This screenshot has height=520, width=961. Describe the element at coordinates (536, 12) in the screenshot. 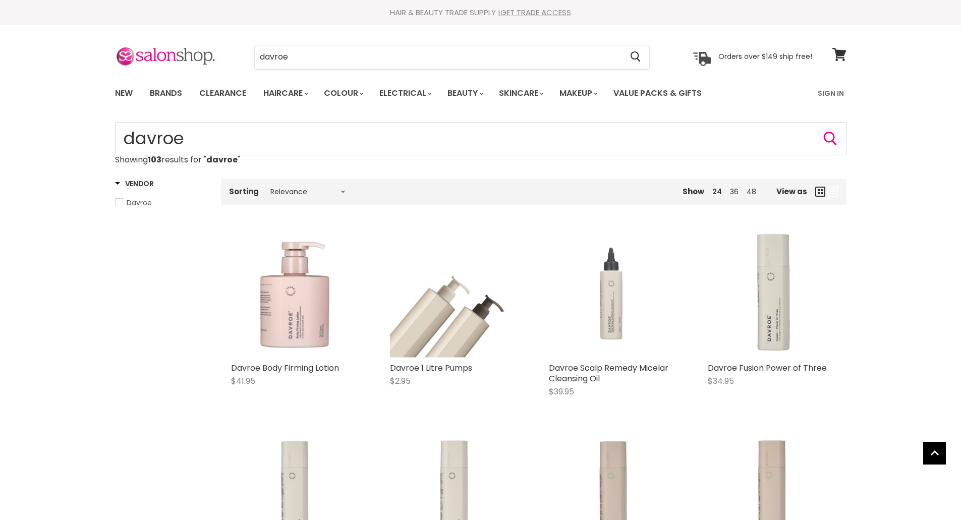

I see `a: GET TRADE ACCESS` at that location.